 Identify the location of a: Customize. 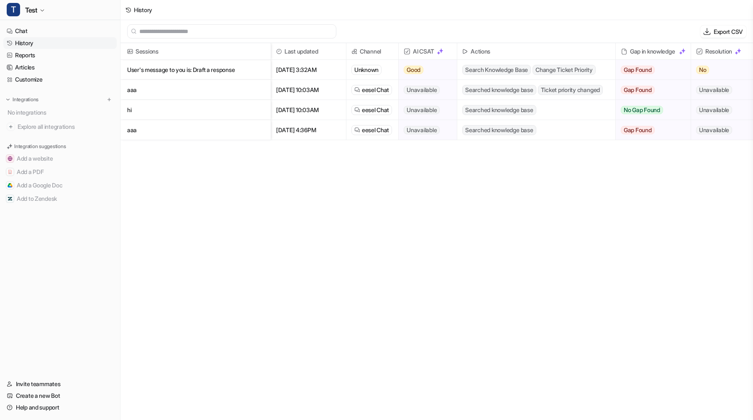
(60, 80).